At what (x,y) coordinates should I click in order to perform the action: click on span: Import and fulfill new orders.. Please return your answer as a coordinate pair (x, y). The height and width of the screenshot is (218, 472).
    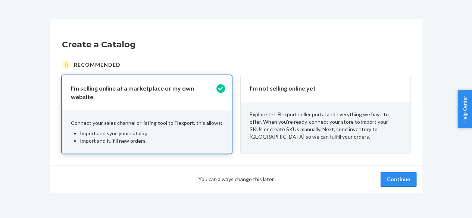
    Looking at the image, I should click on (113, 141).